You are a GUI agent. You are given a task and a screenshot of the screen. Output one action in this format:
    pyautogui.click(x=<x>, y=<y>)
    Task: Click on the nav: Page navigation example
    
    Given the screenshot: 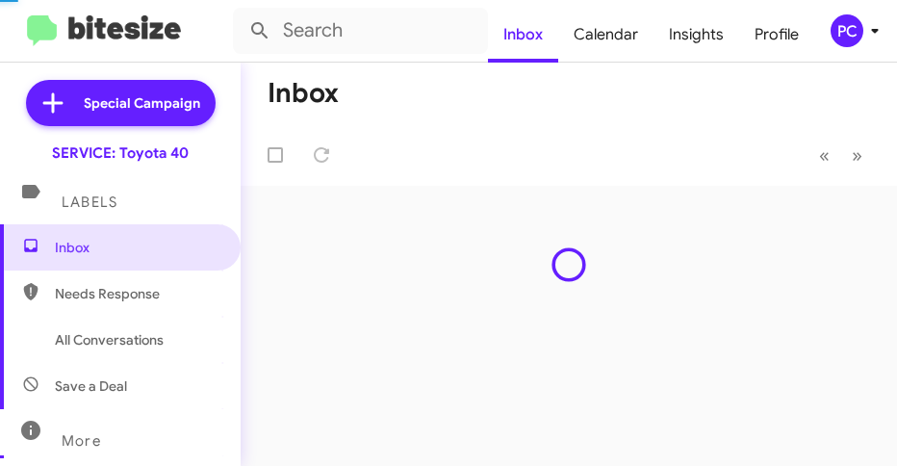 What is the action you would take?
    pyautogui.click(x=841, y=155)
    